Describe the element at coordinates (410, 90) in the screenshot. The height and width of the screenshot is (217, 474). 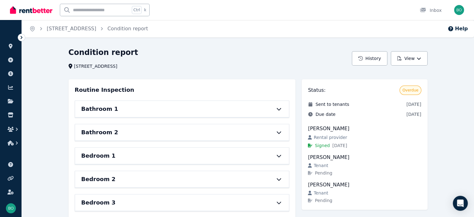
I see `span: Overdue` at that location.